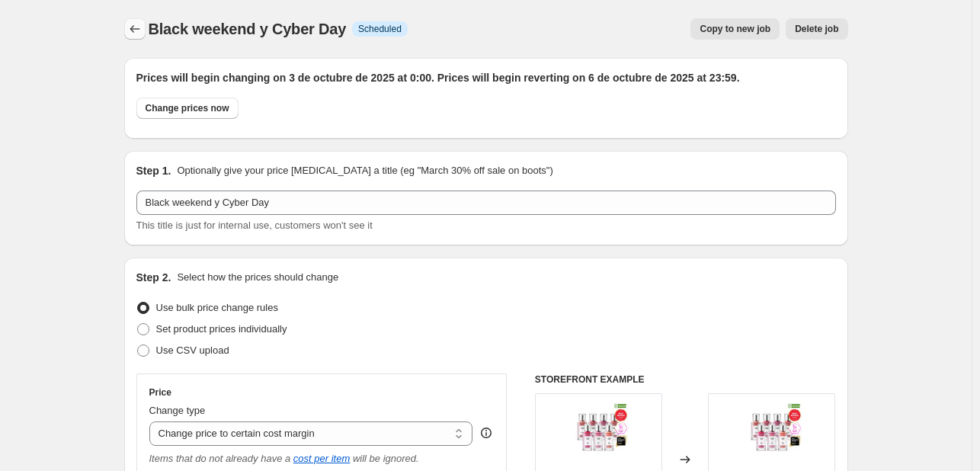 The width and height of the screenshot is (980, 471). What do you see at coordinates (135, 29) in the screenshot?
I see `button: Price change jobs` at bounding box center [135, 29].